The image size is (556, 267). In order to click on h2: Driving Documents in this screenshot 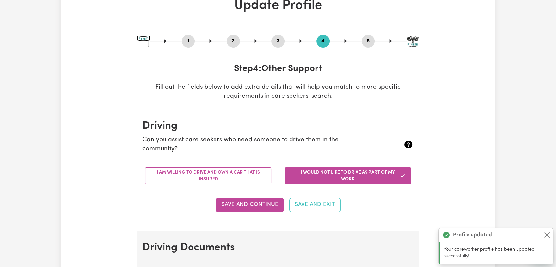, I will do `click(278, 248)`.